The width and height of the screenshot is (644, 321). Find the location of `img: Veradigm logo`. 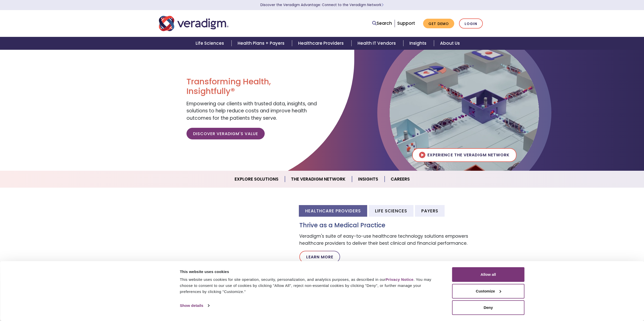

img: Veradigm logo is located at coordinates (194, 24).